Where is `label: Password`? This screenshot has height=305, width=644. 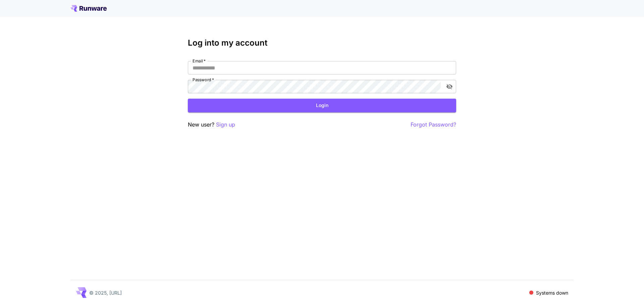
label: Password is located at coordinates (203, 80).